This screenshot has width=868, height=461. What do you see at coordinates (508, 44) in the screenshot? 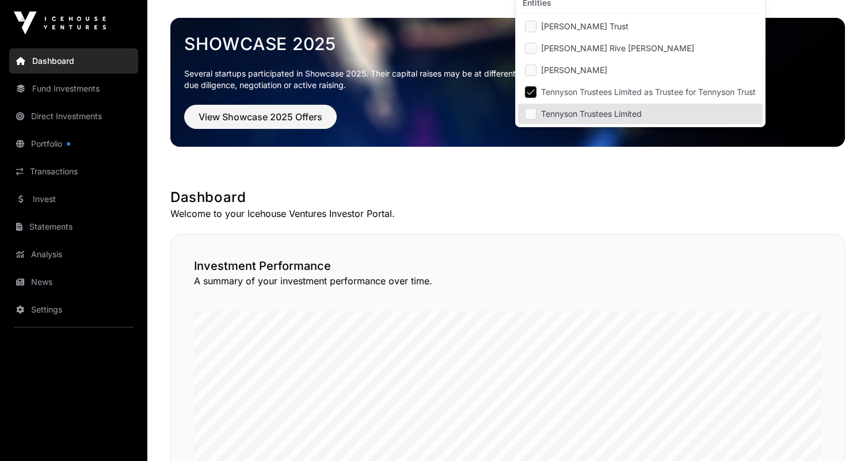
I see `a: Showcase 2025` at bounding box center [508, 44].